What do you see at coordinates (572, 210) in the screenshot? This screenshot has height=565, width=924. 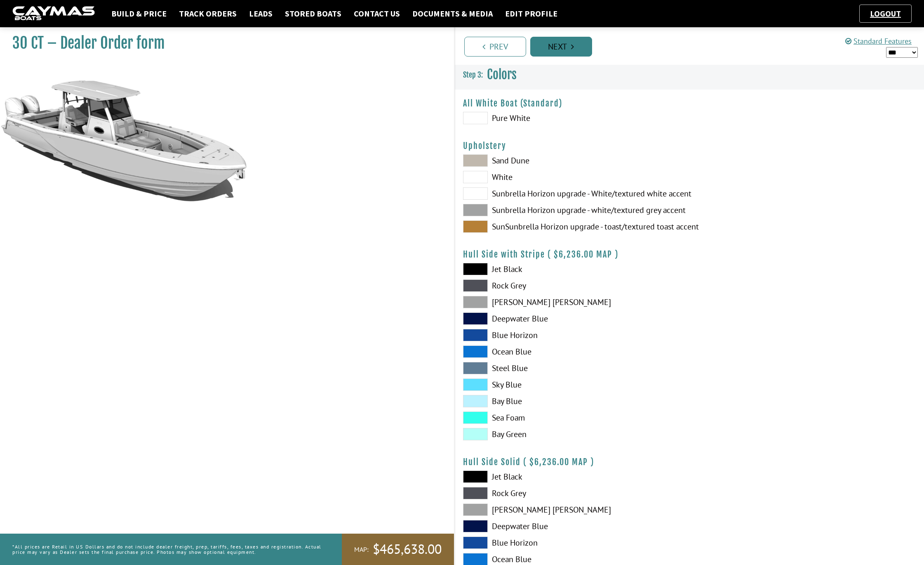 I see `label: Sunbrella Horizon upgrade - white/textured grey accent` at bounding box center [572, 210].